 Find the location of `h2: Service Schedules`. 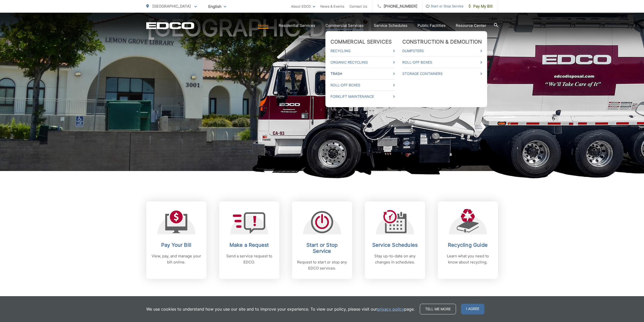

h2: Service Schedules is located at coordinates (395, 245).